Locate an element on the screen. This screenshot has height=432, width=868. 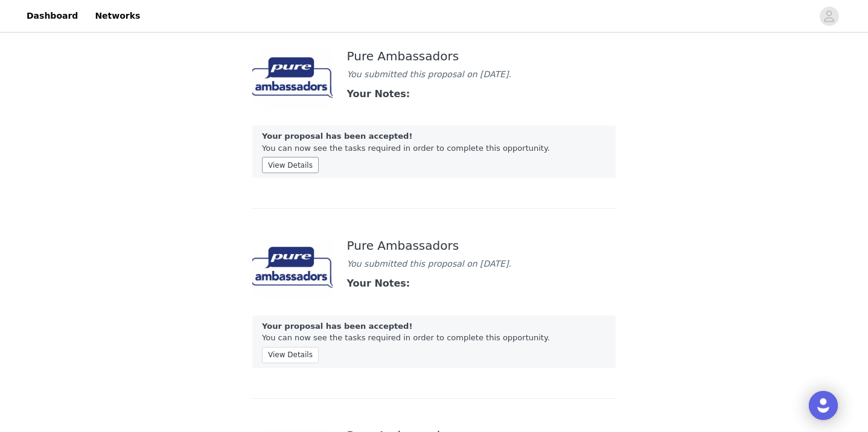
a: Dashboard is located at coordinates (52, 15).